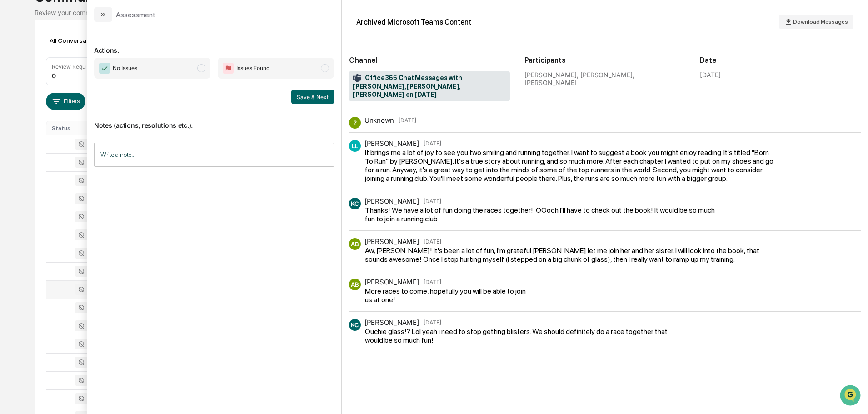  I want to click on a: Powered byPylon, so click(87, 204).